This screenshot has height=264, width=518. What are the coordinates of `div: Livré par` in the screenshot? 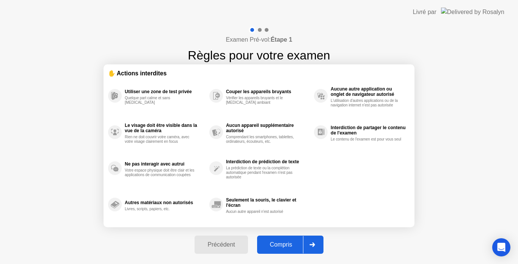 It's located at (424, 12).